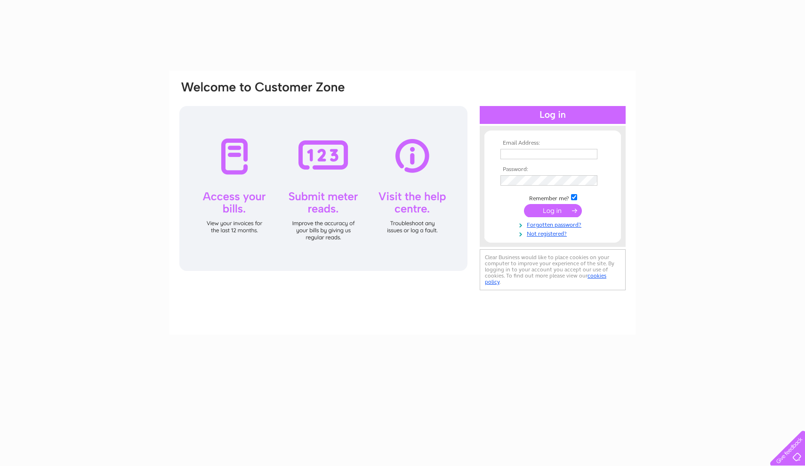 The height and width of the screenshot is (466, 805). What do you see at coordinates (553, 143) in the screenshot?
I see `th: Email Address:` at bounding box center [553, 143].